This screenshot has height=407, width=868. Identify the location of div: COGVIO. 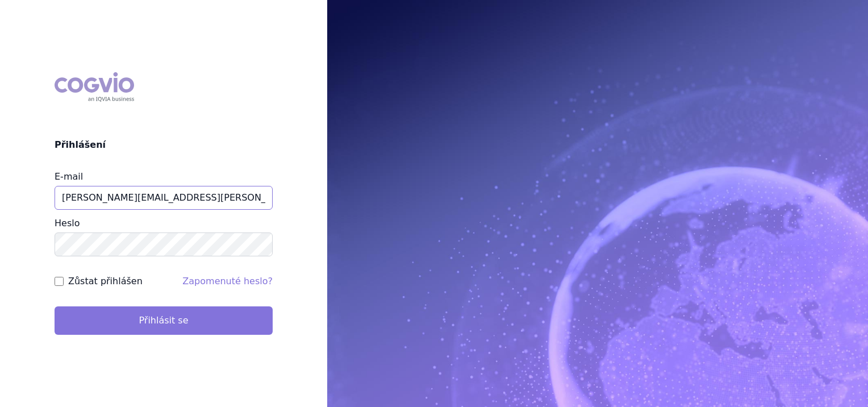
(94, 87).